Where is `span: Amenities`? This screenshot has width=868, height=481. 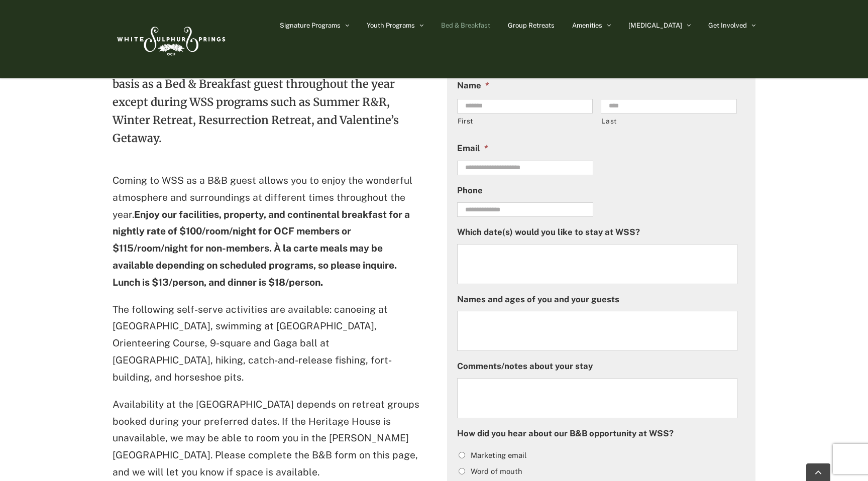 span: Amenities is located at coordinates (587, 25).